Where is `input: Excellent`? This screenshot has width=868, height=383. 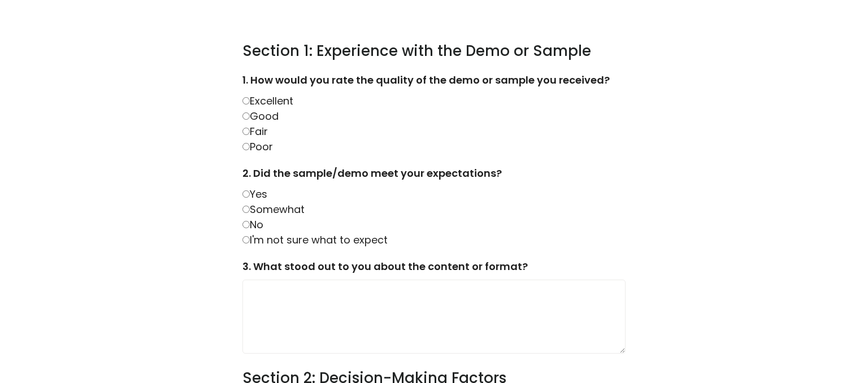 input: Excellent is located at coordinates (246, 101).